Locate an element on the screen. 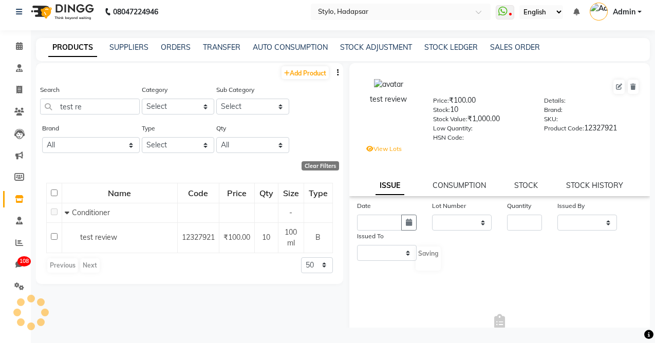  a: ISSUE is located at coordinates (390, 186).